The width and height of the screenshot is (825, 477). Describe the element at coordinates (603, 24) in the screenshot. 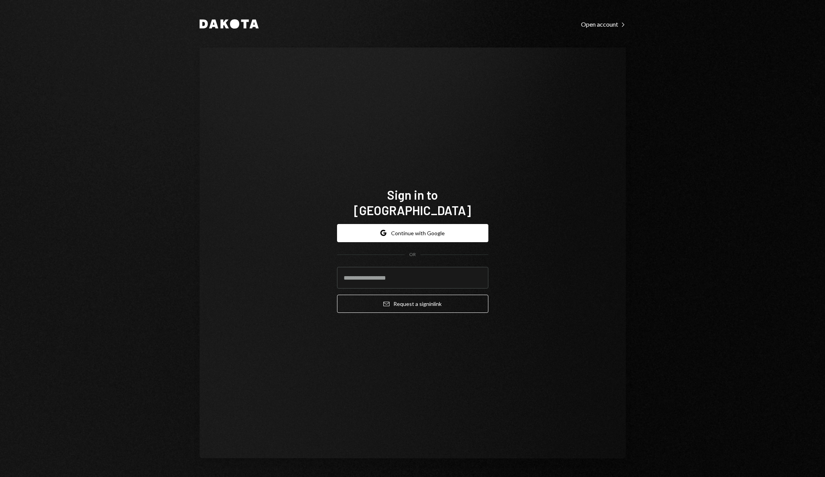

I see `a: Open account` at that location.